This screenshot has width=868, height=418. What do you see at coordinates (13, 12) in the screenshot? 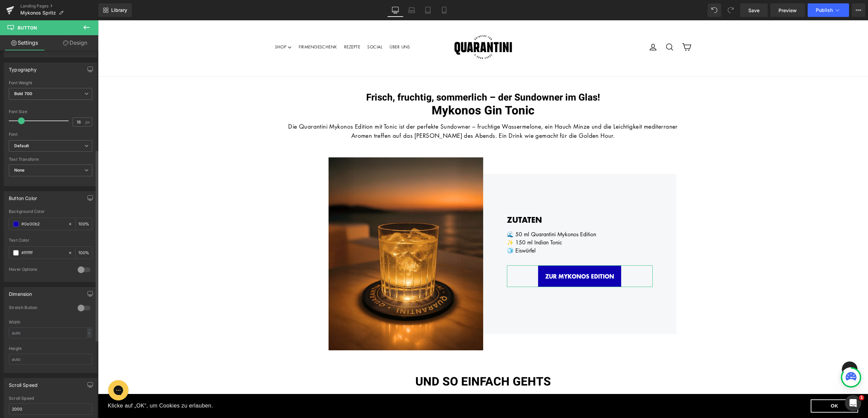
I see `button: Open gorgias live chat` at bounding box center [13, 12].